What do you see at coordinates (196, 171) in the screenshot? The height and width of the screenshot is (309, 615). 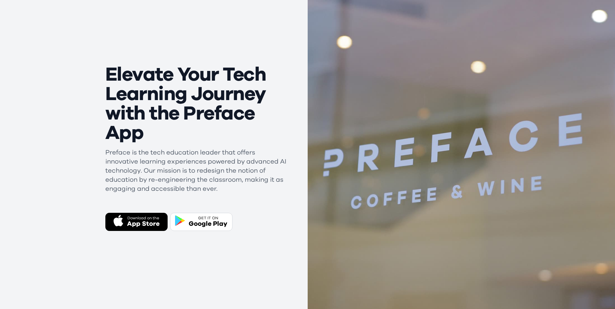 I see `p: Preface is the tech education leader that offers innovative learning experiences powered by advan...` at bounding box center [196, 171].